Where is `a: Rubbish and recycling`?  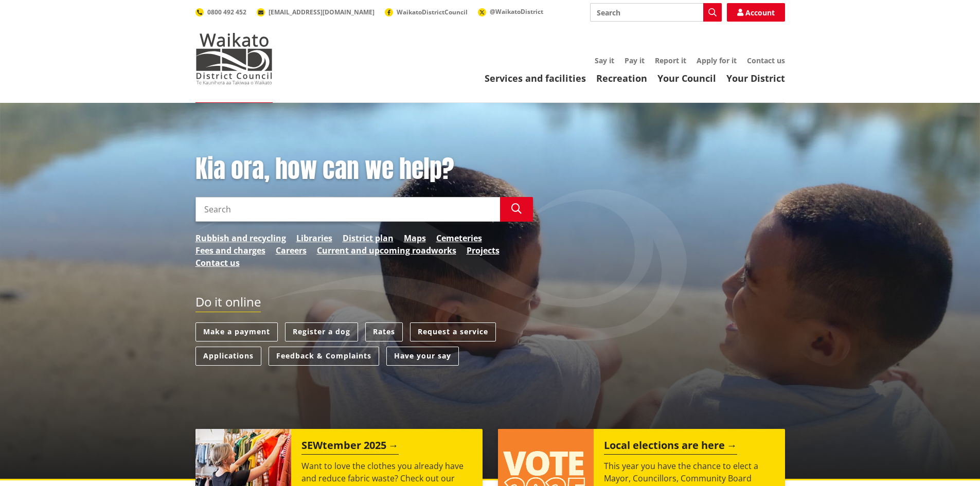
a: Rubbish and recycling is located at coordinates (241, 238).